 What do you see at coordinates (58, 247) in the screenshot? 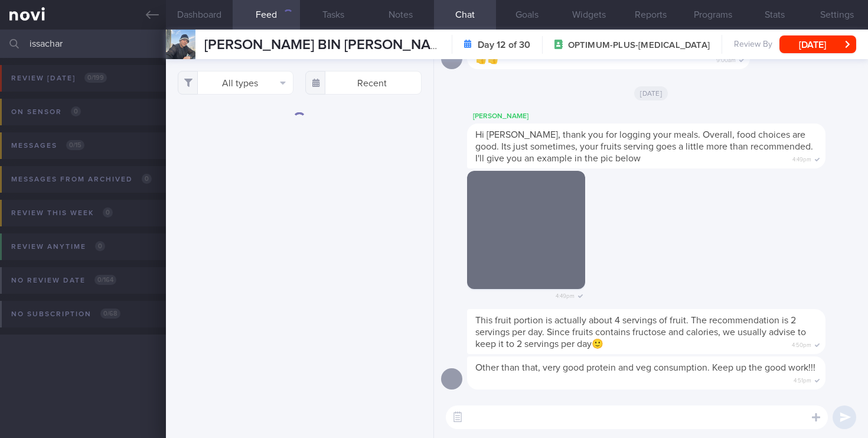
I see `div: Review anytime` at bounding box center [58, 247].